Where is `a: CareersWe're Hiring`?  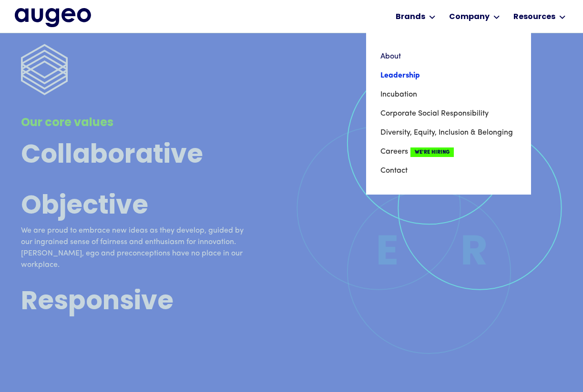
a: CareersWe're Hiring is located at coordinates (448, 152).